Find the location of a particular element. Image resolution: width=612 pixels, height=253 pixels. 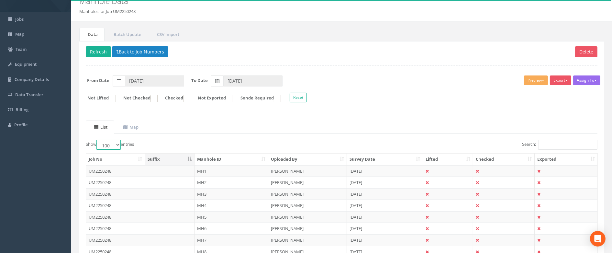

li: Manholes for Job UM2250248 is located at coordinates (107, 11).